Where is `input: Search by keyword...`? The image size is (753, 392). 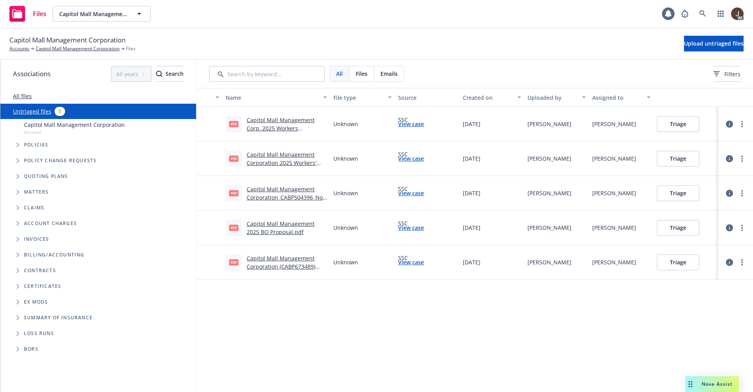
input: Search by keyword... is located at coordinates (267, 74).